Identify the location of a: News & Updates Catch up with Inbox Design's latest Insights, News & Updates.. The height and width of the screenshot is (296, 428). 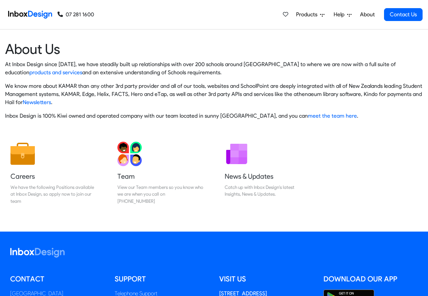
(268, 173).